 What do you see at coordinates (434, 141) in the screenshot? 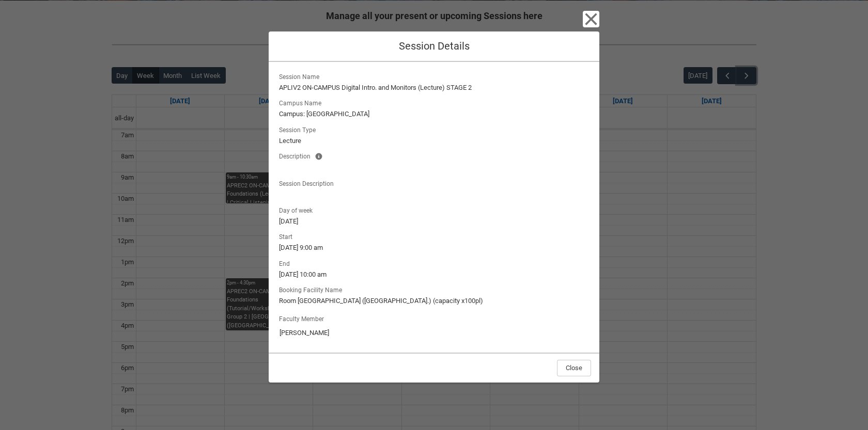
I see `lightning-formatted-text: Lecture` at bounding box center [434, 141].